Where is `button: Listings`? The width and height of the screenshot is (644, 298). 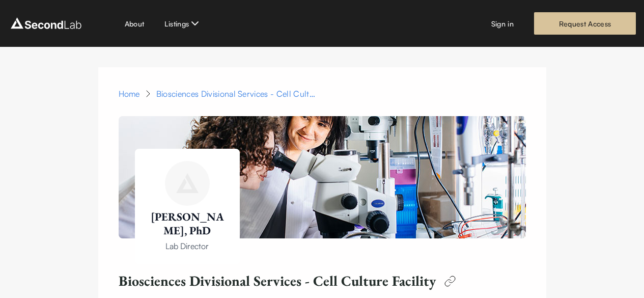
button: Listings is located at coordinates (183, 23).